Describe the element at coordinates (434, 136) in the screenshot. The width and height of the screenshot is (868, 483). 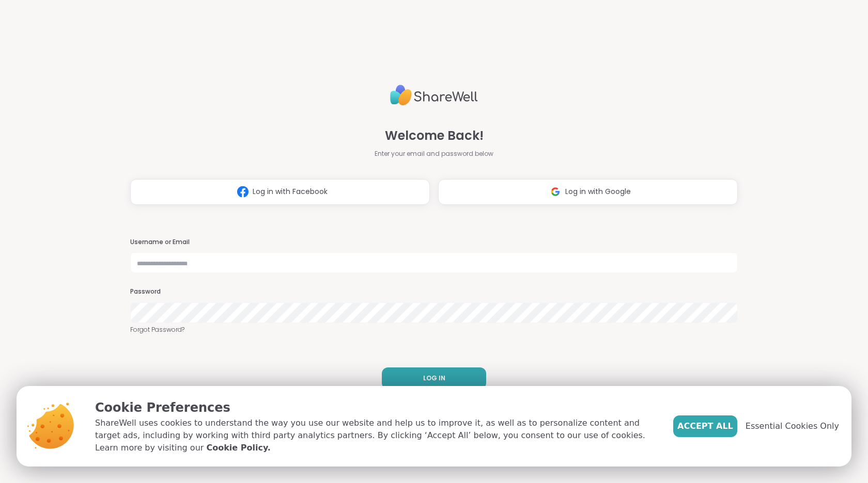
I see `span: Welcome Back!` at that location.